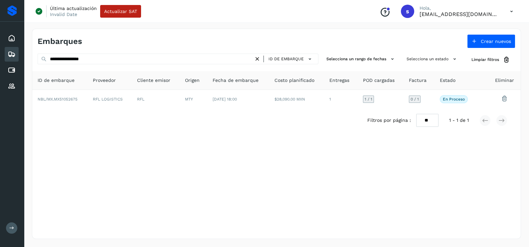 Image resolution: width=529 pixels, height=247 pixels. I want to click on span: Estado, so click(447, 80).